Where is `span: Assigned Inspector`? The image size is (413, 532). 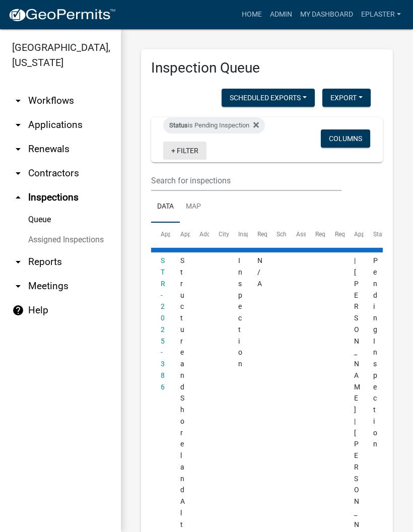 span: Assigned Inspector is located at coordinates (322, 235).